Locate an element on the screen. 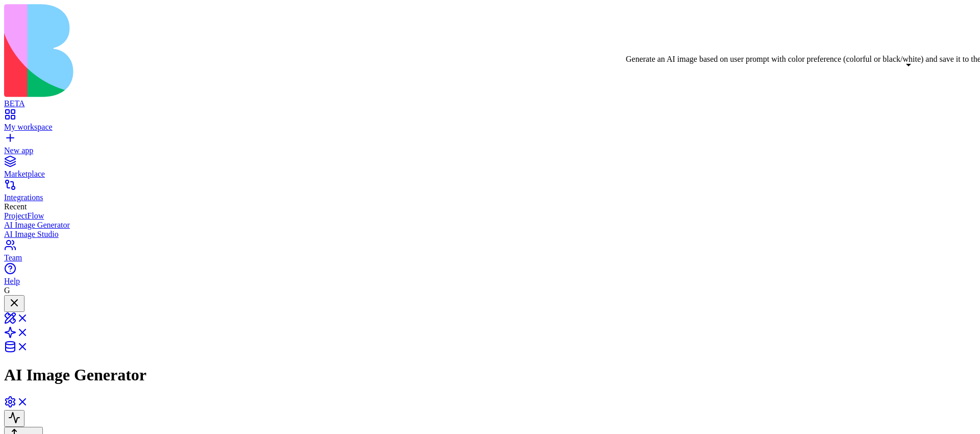 Image resolution: width=980 pixels, height=434 pixels. div: ProjectFlow is located at coordinates (490, 216).